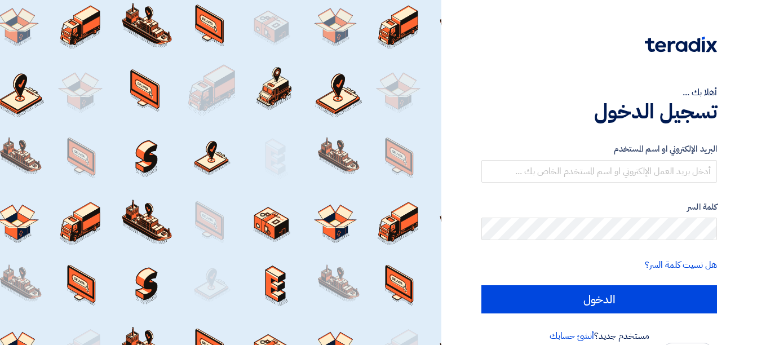 The width and height of the screenshot is (757, 345). I want to click on input: الدخول, so click(599, 299).